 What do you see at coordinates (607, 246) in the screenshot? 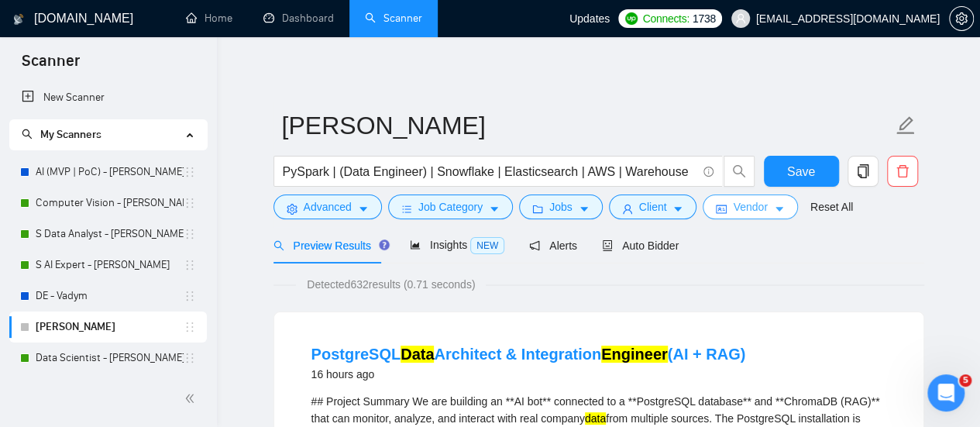
I see `span: robot` at bounding box center [607, 246].